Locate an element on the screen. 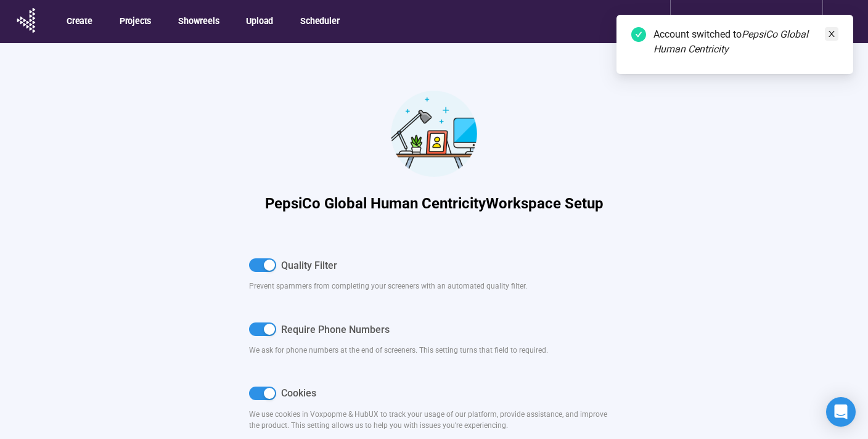  div: Quality Filter is located at coordinates (309, 265).